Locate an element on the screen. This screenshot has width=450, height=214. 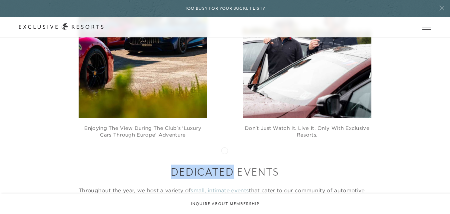
h6: Too busy for your bucket list? is located at coordinates (225, 8).